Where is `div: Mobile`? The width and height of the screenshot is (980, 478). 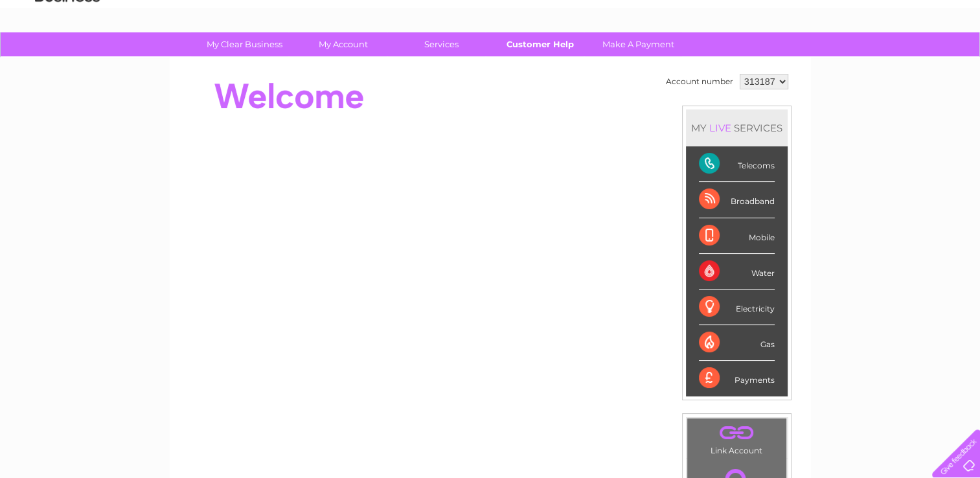
div: Mobile is located at coordinates (737, 236).